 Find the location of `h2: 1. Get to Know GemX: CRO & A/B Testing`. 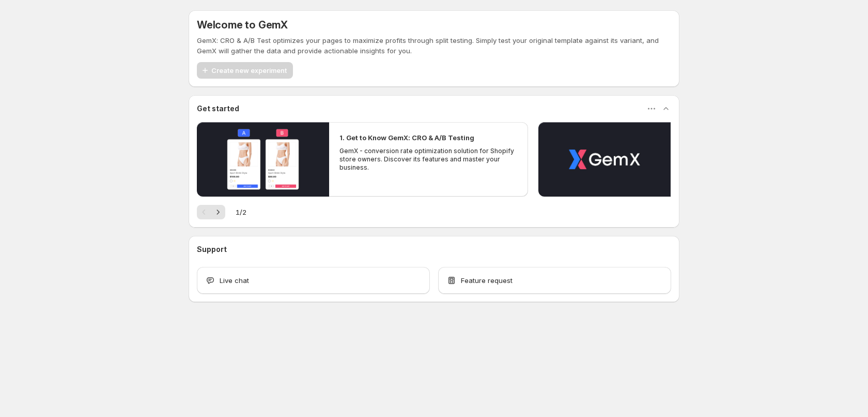

h2: 1. Get to Know GemX: CRO & A/B Testing is located at coordinates (407, 138).